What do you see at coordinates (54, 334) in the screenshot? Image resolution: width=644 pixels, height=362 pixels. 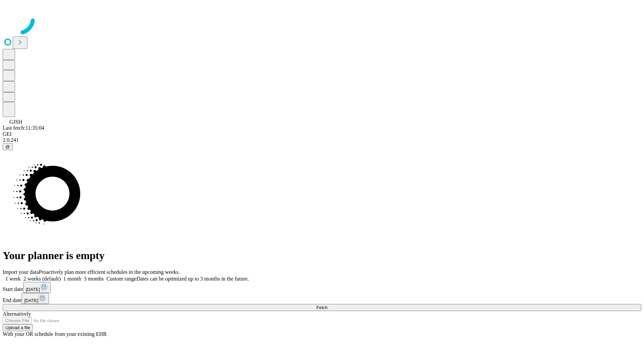 I see `span: With your OR schedule from your existing EHR` at bounding box center [54, 334].